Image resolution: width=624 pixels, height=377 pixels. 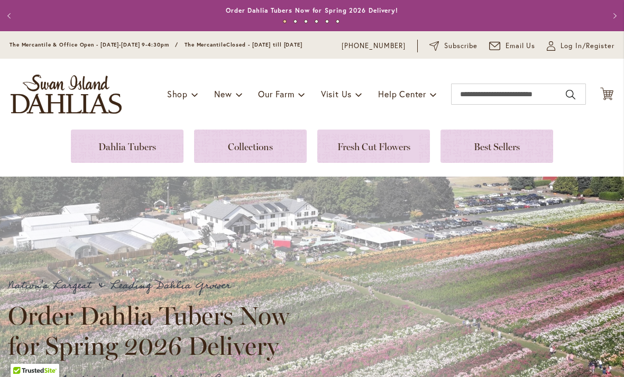 What do you see at coordinates (316, 21) in the screenshot?
I see `button: 4 of 6` at bounding box center [316, 21].